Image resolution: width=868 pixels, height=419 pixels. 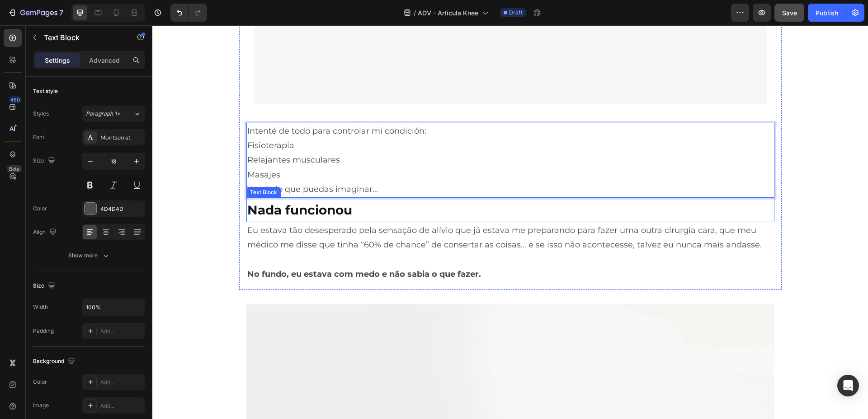 What do you see at coordinates (41, 406) in the screenshot?
I see `div: Image` at bounding box center [41, 406].